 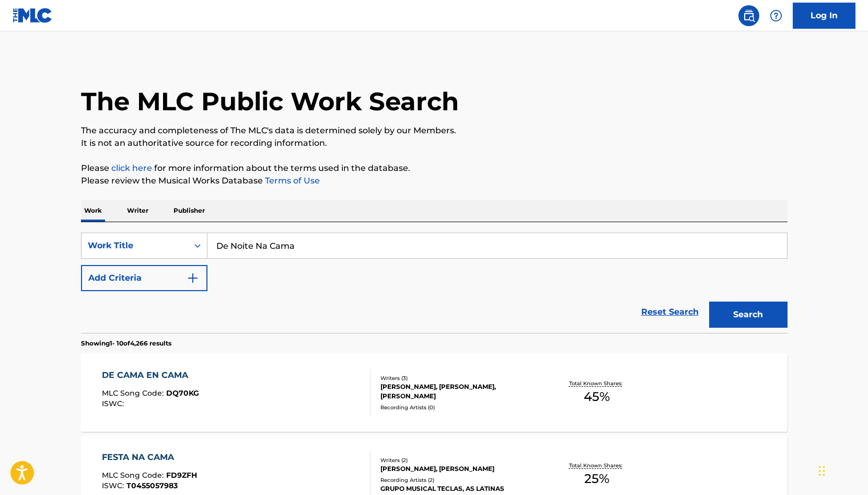 What do you see at coordinates (152, 486) in the screenshot?
I see `span: T0455057983` at bounding box center [152, 486].